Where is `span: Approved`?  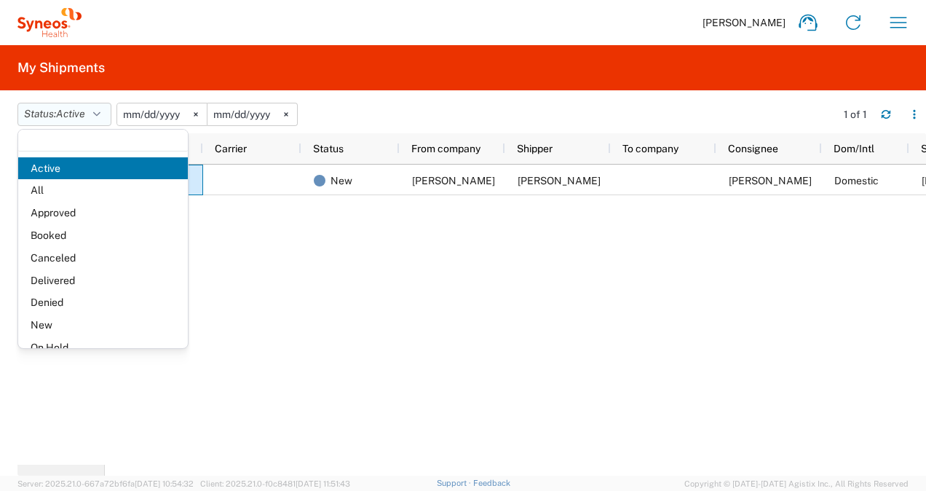 span: Approved is located at coordinates (103, 213).